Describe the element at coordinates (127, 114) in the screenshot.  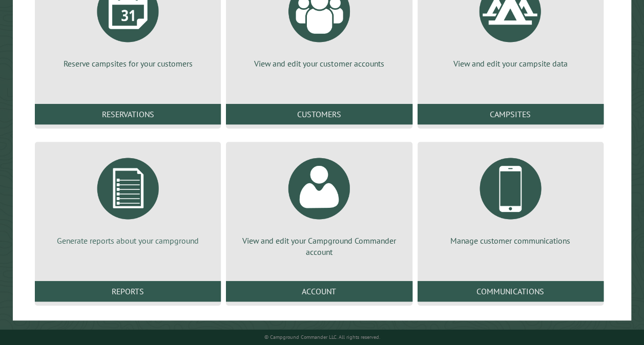
I see `a: Reservations` at that location.